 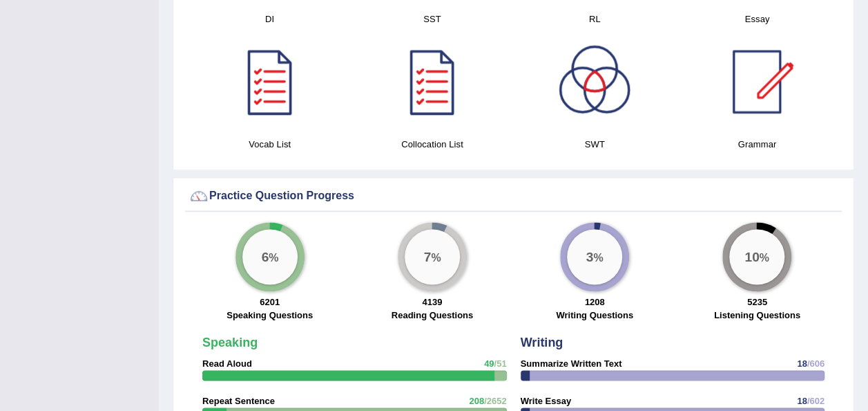 What do you see at coordinates (816, 363) in the screenshot?
I see `span: /606` at bounding box center [816, 363].